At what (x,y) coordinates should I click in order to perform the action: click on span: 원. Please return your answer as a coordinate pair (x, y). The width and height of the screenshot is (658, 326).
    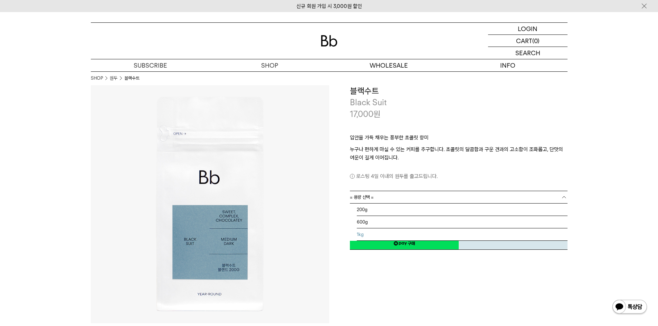
    Looking at the image, I should click on (377, 114).